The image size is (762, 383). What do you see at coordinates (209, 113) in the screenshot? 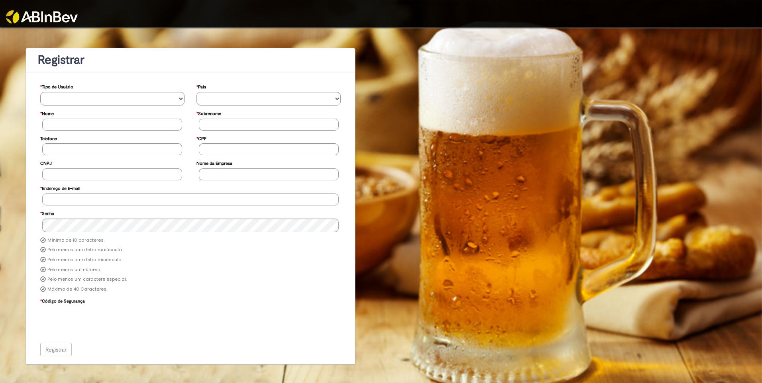
I see `label: Sobrenome` at bounding box center [209, 113].